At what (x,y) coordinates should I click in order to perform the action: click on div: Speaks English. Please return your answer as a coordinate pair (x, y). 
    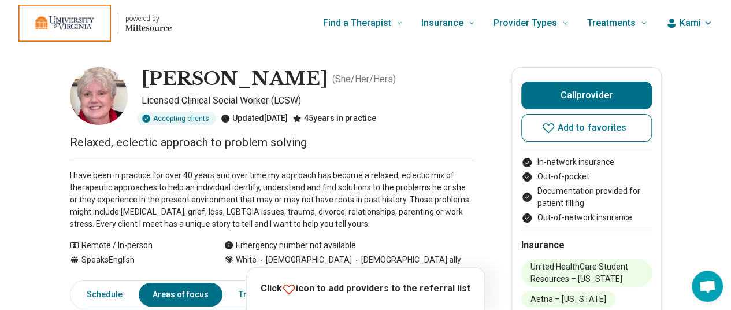
    Looking at the image, I should click on (135, 259).